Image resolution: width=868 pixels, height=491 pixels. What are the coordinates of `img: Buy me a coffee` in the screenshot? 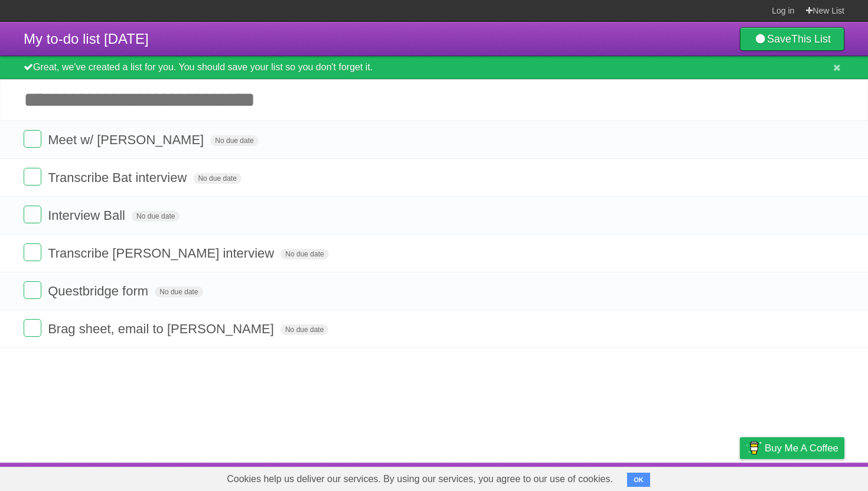 It's located at (753, 448).